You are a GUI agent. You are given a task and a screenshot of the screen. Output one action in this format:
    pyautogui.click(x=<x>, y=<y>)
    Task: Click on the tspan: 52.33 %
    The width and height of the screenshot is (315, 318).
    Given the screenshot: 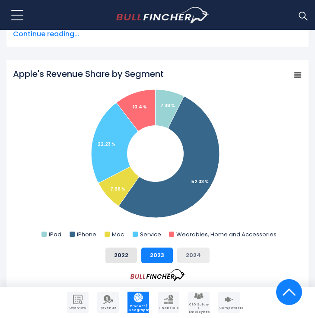 What is the action you would take?
    pyautogui.click(x=200, y=181)
    